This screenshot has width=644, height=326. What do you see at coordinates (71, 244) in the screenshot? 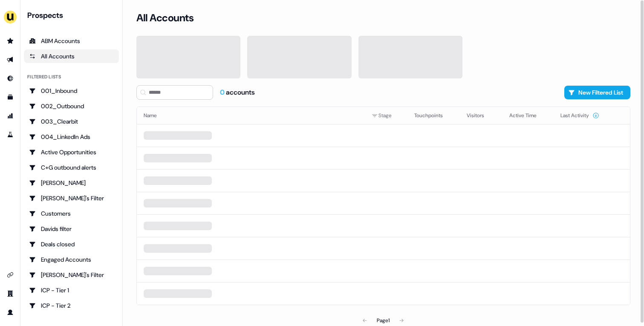
I see `div: Deals closed` at bounding box center [71, 244].